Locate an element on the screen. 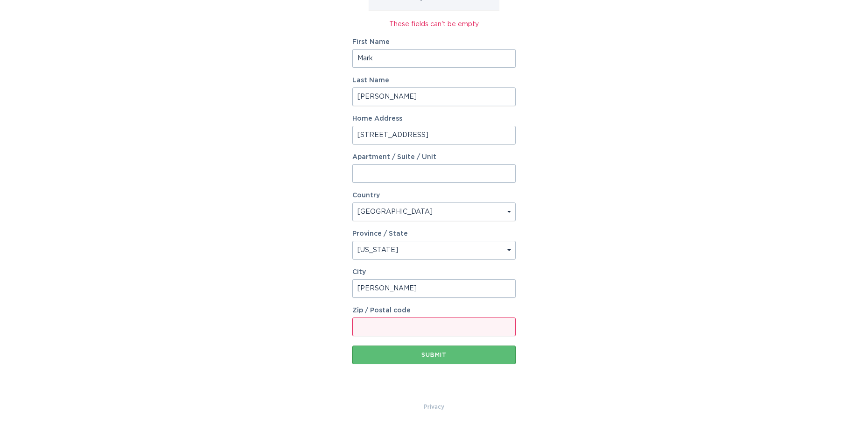 The height and width of the screenshot is (426, 868). label: Country is located at coordinates (366, 195).